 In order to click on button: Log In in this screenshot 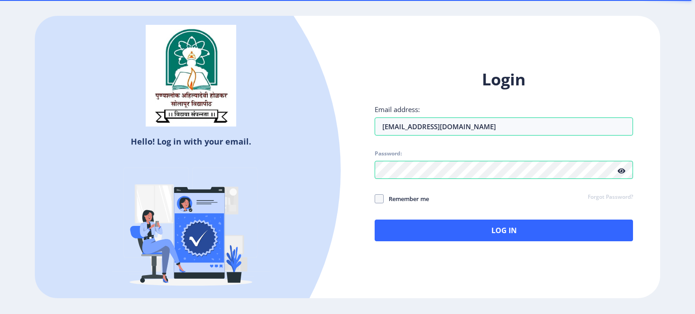, I will do `click(503, 231)`.